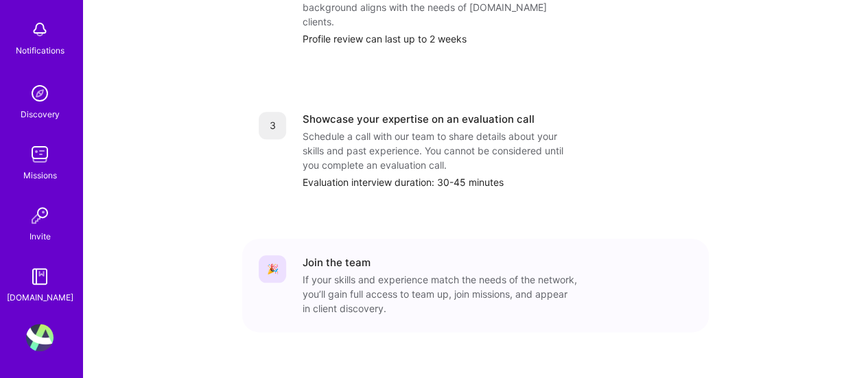 This screenshot has height=378, width=868. Describe the element at coordinates (40, 277) in the screenshot. I see `img: guide book` at that location.